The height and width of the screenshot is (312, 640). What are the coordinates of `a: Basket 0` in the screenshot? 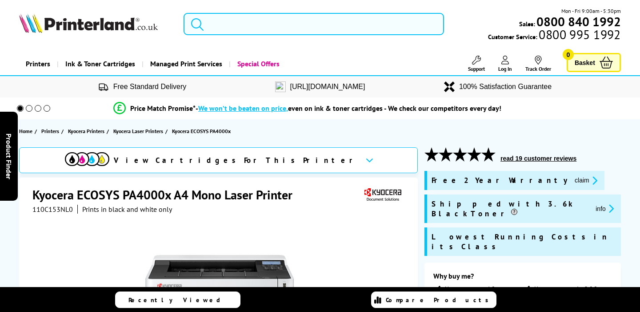 It's located at (594, 62).